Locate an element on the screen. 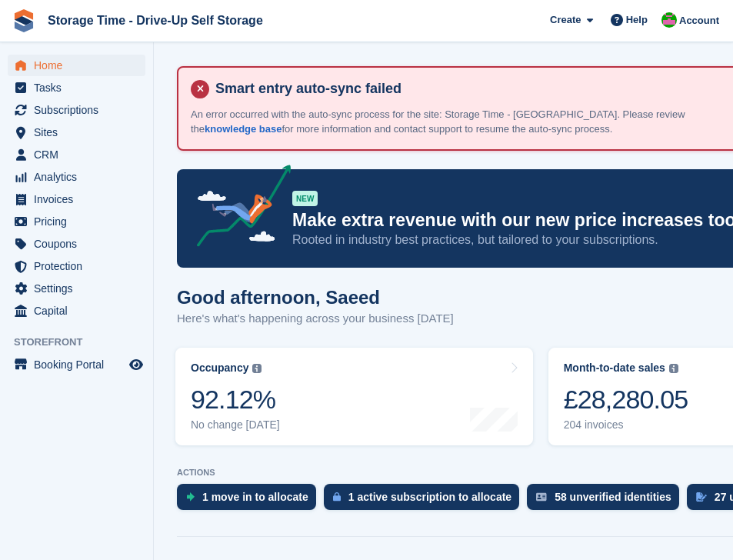  div: 92.12% is located at coordinates (235, 399).